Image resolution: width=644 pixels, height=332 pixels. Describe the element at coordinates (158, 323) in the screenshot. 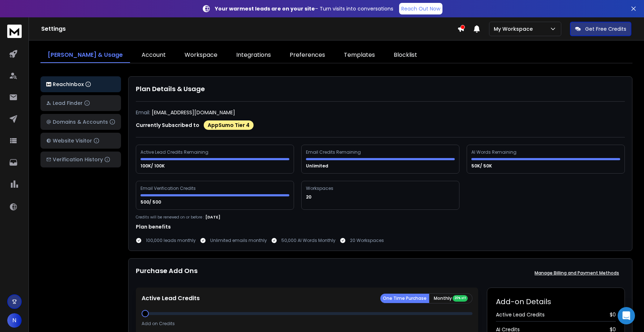

I see `p: Add on Credits` at that location.